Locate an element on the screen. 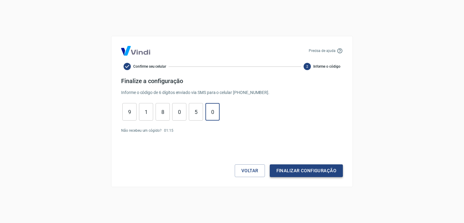  text: 2 is located at coordinates (307, 66).